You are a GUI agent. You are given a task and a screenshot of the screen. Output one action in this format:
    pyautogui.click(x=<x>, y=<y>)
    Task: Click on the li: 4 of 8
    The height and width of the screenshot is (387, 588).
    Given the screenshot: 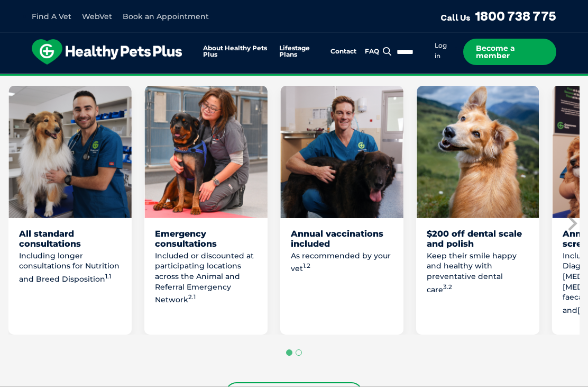 What is the action you would take?
    pyautogui.click(x=478, y=210)
    